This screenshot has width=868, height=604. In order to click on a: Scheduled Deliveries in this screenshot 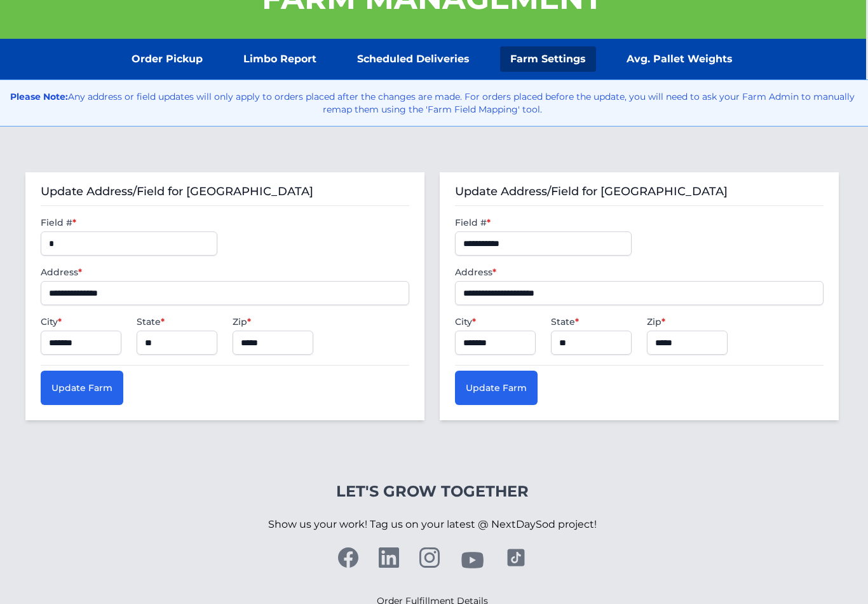, I will do `click(413, 59)`.